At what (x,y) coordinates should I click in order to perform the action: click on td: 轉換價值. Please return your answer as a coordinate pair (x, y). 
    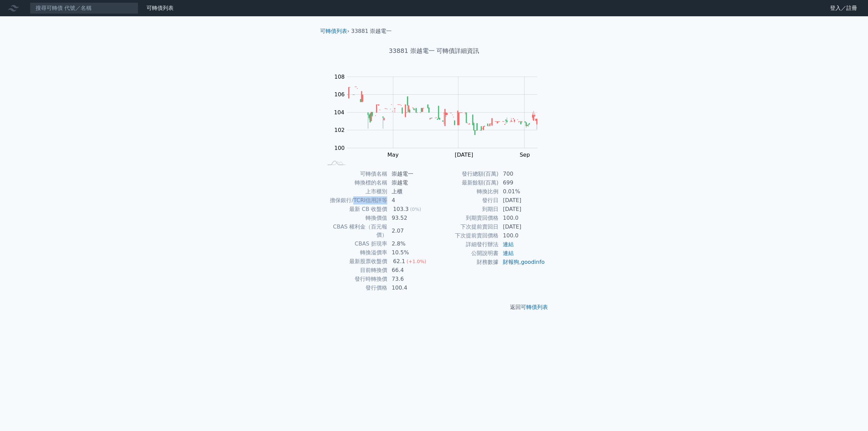
    Looking at the image, I should click on (355, 218).